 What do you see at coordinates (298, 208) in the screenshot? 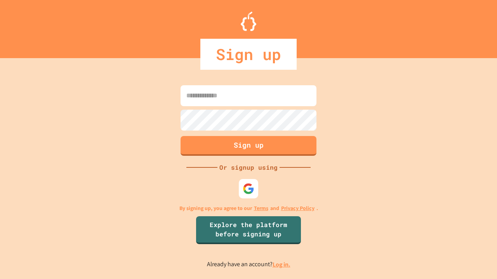
I see `a: Privacy Policy` at bounding box center [298, 208].